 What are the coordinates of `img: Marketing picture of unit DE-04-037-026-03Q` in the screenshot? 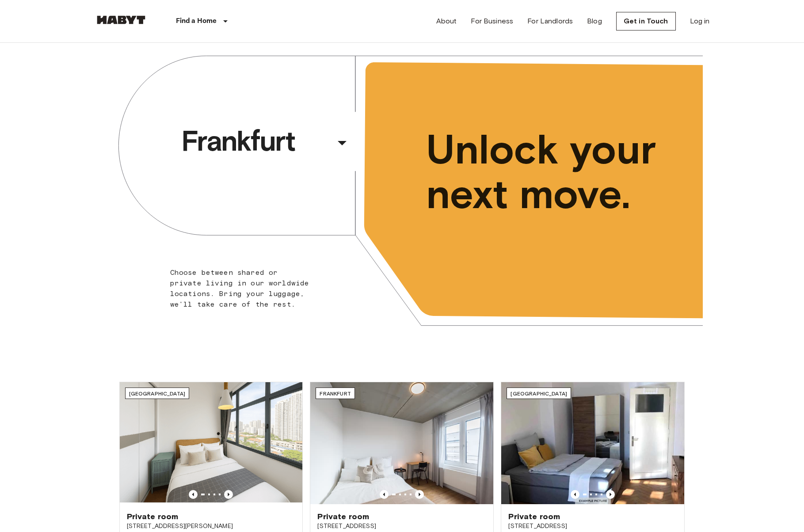 It's located at (402, 443).